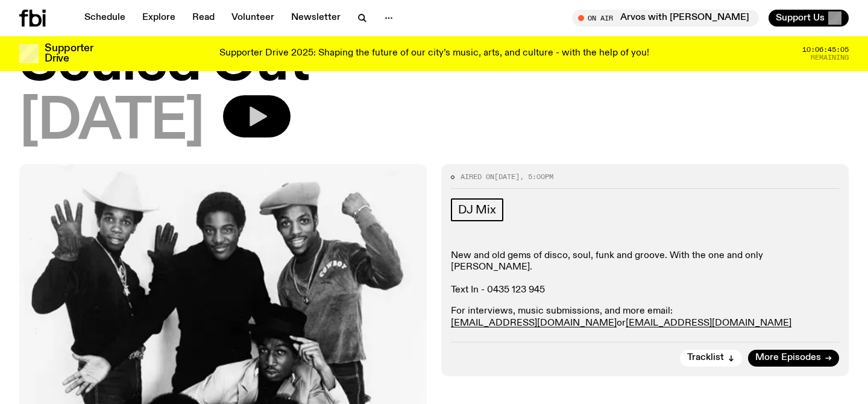  What do you see at coordinates (252, 18) in the screenshot?
I see `a: Volunteer` at bounding box center [252, 18].